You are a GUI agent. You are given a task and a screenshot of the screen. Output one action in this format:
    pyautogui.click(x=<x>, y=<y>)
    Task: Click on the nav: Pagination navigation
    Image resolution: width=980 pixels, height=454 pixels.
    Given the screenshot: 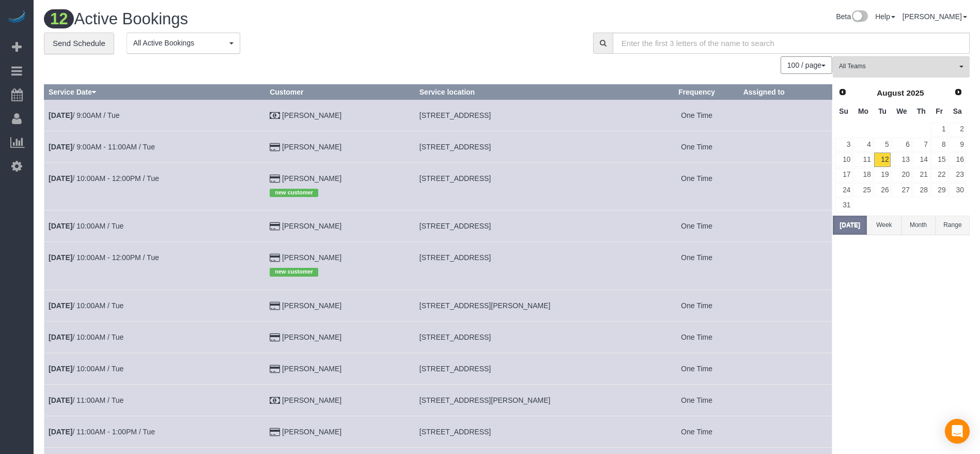 What is the action you would take?
    pyautogui.click(x=806, y=65)
    